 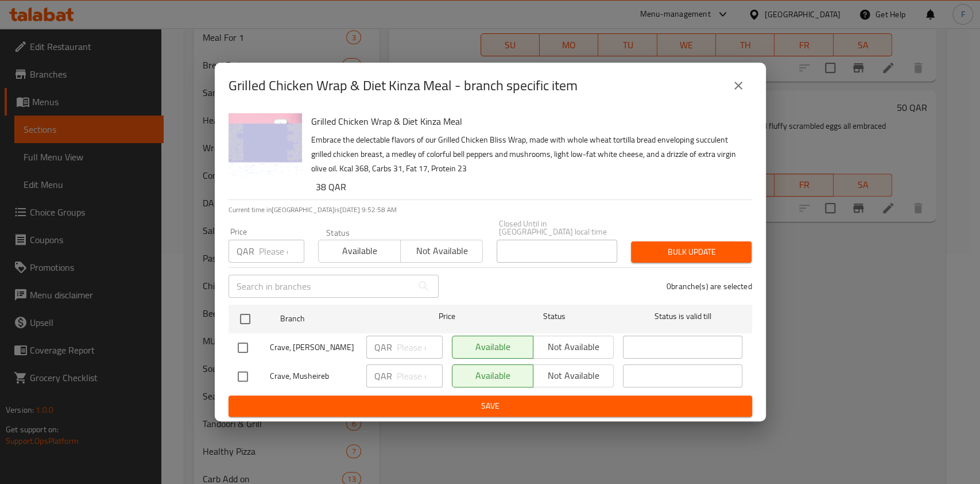 I want to click on span: Price, so click(x=446, y=316).